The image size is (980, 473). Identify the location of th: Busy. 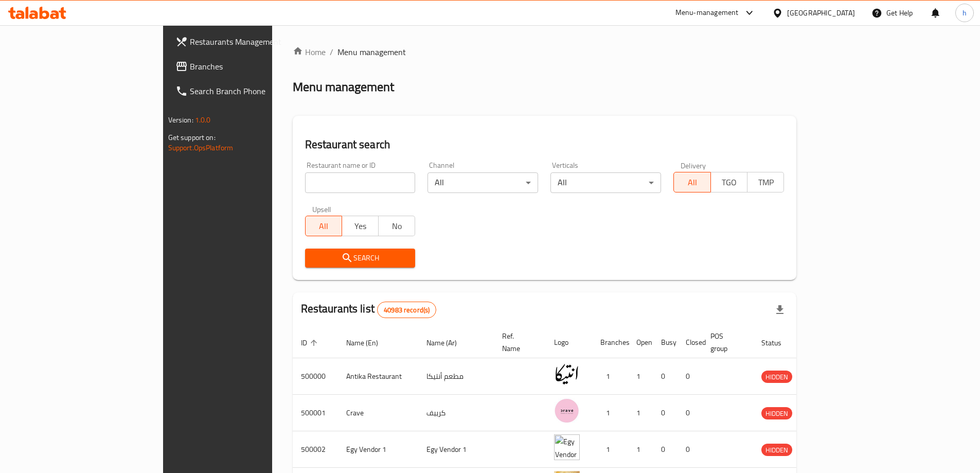
(665, 342).